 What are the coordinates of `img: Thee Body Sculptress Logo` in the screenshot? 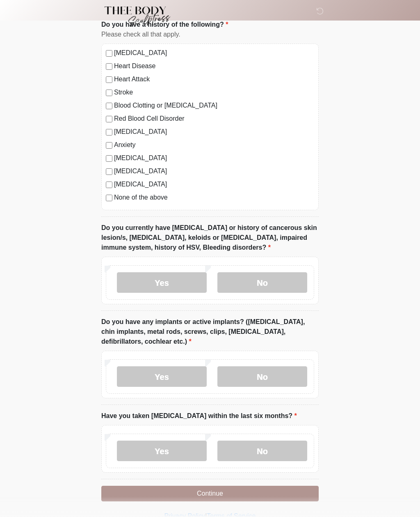 It's located at (135, 17).